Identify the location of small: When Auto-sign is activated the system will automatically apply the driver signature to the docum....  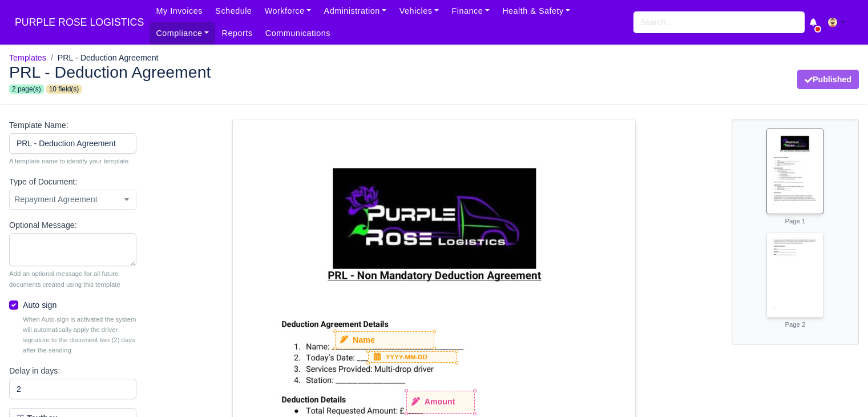
(79, 334).